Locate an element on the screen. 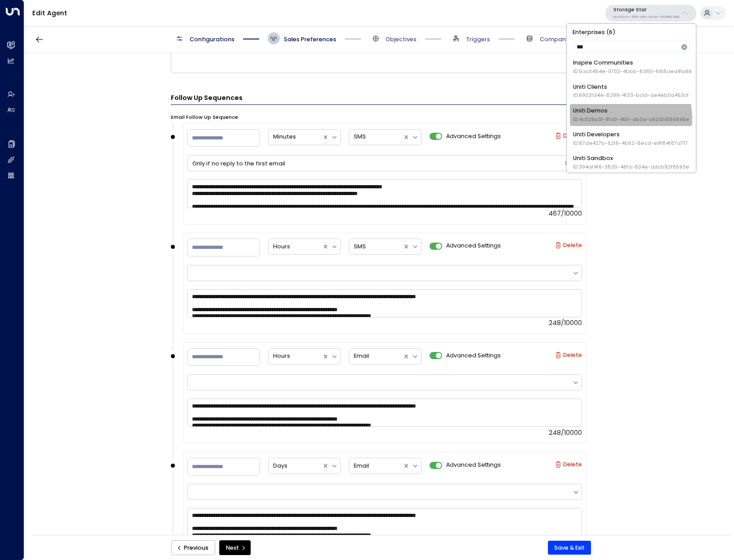 The width and height of the screenshot is (734, 560). p: Enterprises ( 6 ) is located at coordinates (631, 32).